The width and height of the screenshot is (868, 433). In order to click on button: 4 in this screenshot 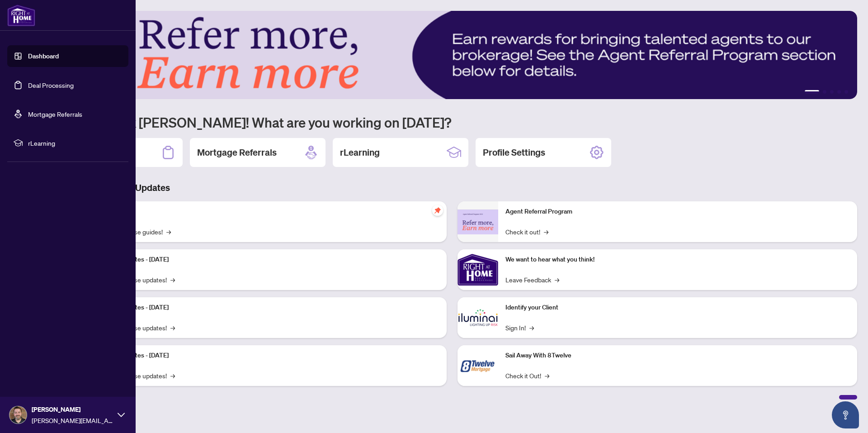, I will do `click(839, 92)`.